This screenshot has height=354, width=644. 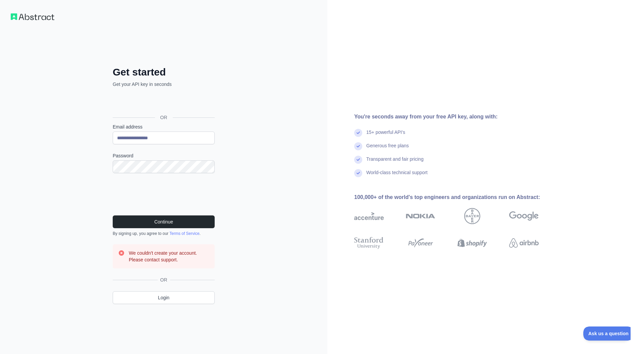 What do you see at coordinates (386, 135) in the screenshot?
I see `div: 15+ powerful API's` at bounding box center [386, 135].